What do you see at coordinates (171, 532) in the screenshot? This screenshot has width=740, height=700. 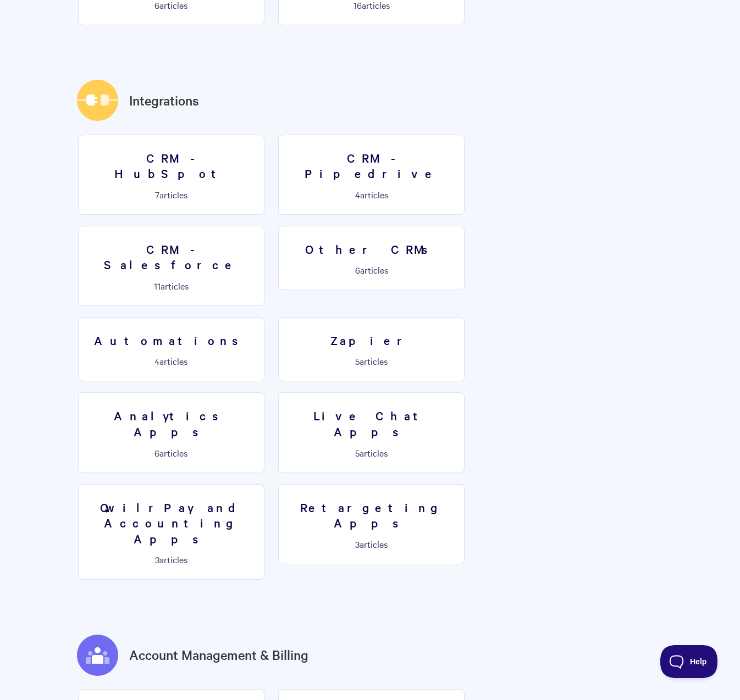 I see `a: QwilrPay and Accounting Apps 3articles` at bounding box center [171, 532].